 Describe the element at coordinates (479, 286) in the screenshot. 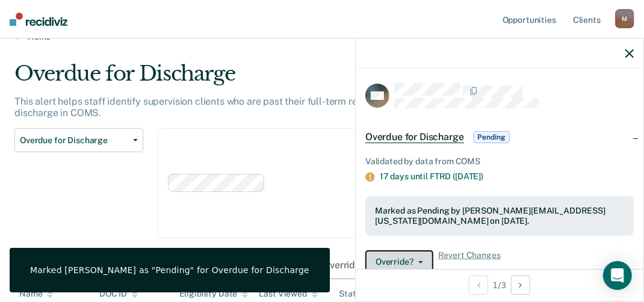

I see `button: Previous Opportunity` at that location.